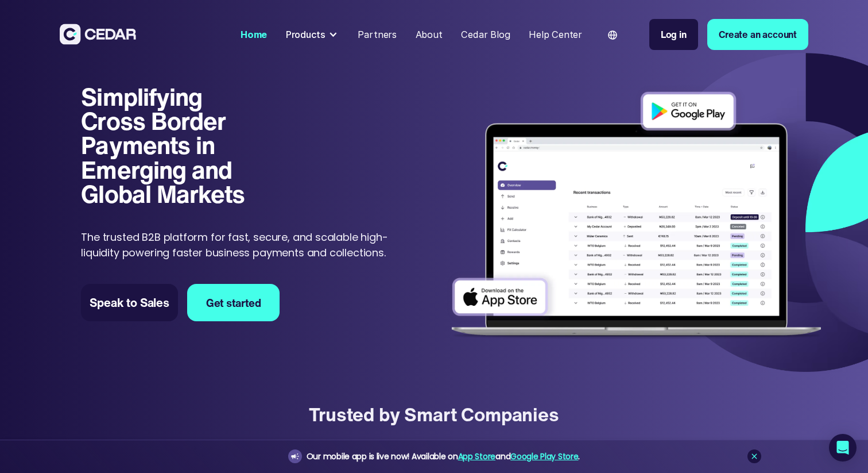 The width and height of the screenshot is (868, 473). Describe the element at coordinates (612, 35) in the screenshot. I see `img: world icon` at that location.